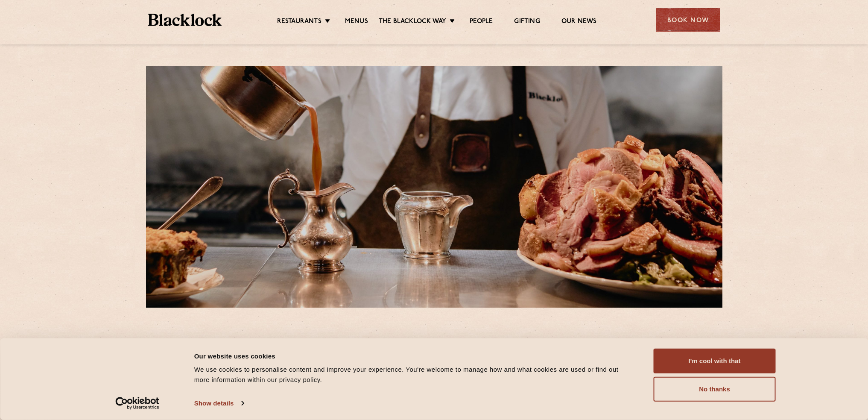 The height and width of the screenshot is (420, 868). I want to click on a: People, so click(481, 22).